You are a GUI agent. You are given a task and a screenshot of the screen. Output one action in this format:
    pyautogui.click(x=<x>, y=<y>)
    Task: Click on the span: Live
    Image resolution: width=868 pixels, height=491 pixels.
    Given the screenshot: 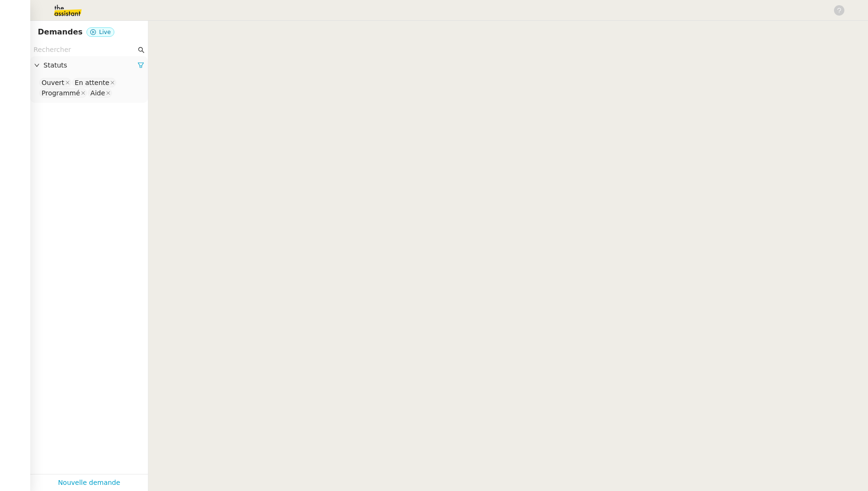 What is the action you would take?
    pyautogui.click(x=105, y=32)
    